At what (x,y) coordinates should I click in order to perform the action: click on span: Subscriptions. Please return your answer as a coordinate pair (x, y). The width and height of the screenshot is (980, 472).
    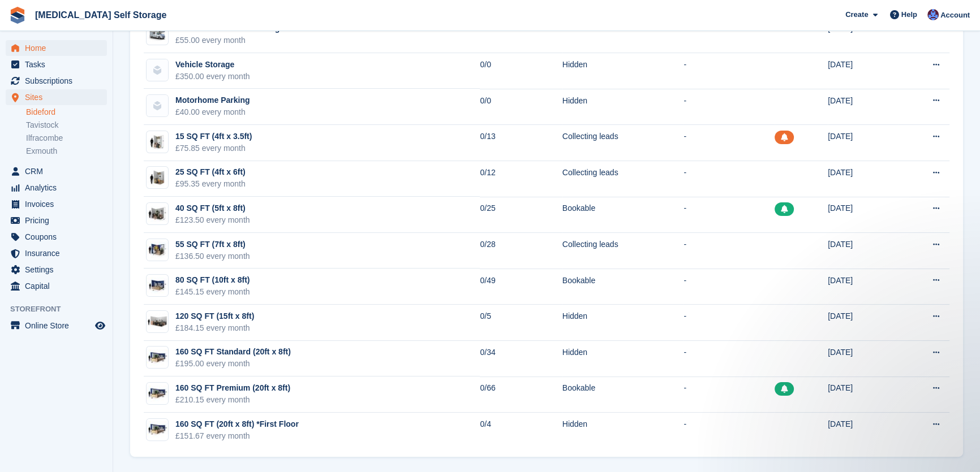
    Looking at the image, I should click on (59, 81).